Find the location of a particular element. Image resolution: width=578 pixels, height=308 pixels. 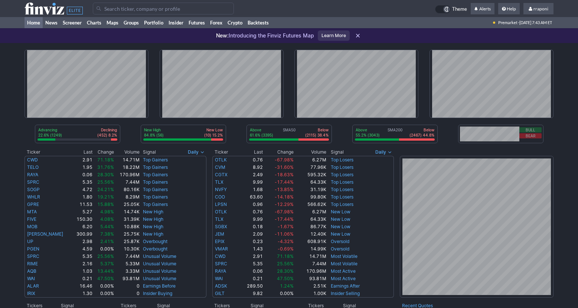

a: LPSN is located at coordinates (221, 204).